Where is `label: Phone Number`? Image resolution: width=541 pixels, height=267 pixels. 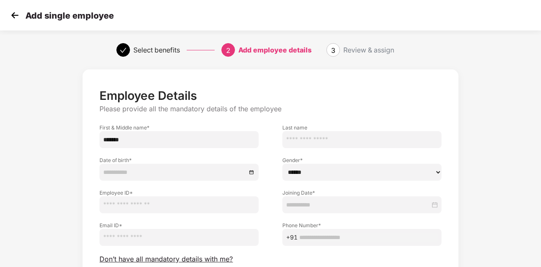
label: Phone Number is located at coordinates (362, 225).